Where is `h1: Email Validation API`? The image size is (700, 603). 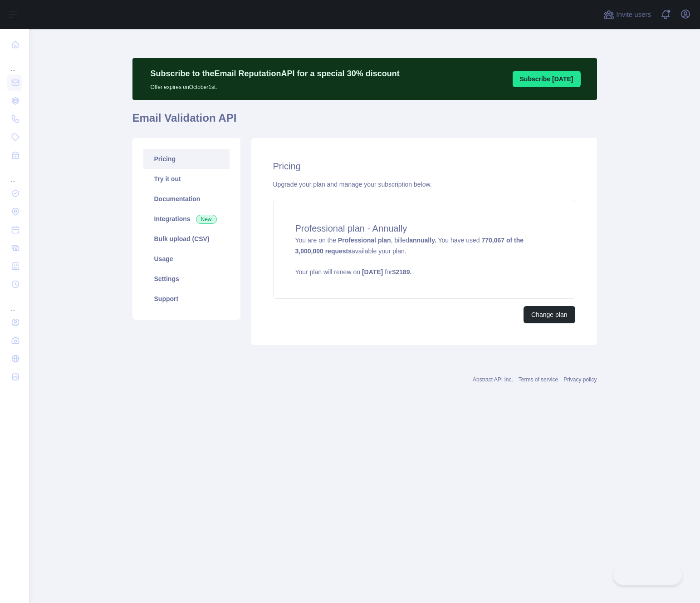
h1: Email Validation API is located at coordinates (365, 121).